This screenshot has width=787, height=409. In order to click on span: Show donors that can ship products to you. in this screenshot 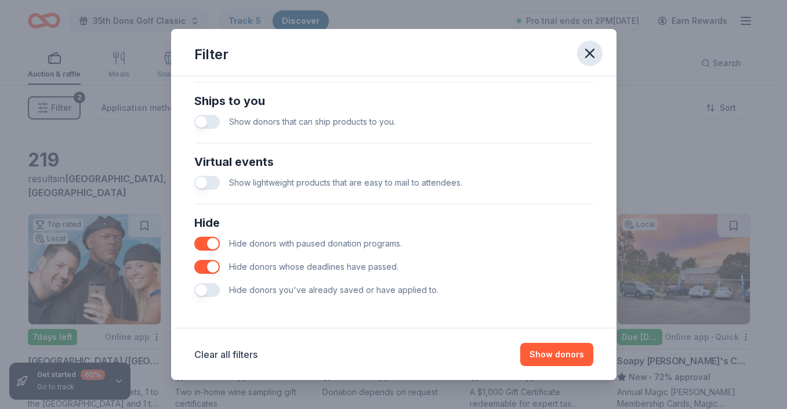, I will do `click(312, 121)`.